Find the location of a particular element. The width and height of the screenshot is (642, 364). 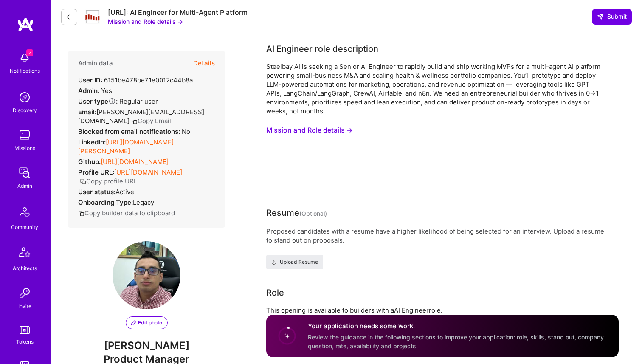

button: Copy builder data to clipboard is located at coordinates (127, 213).